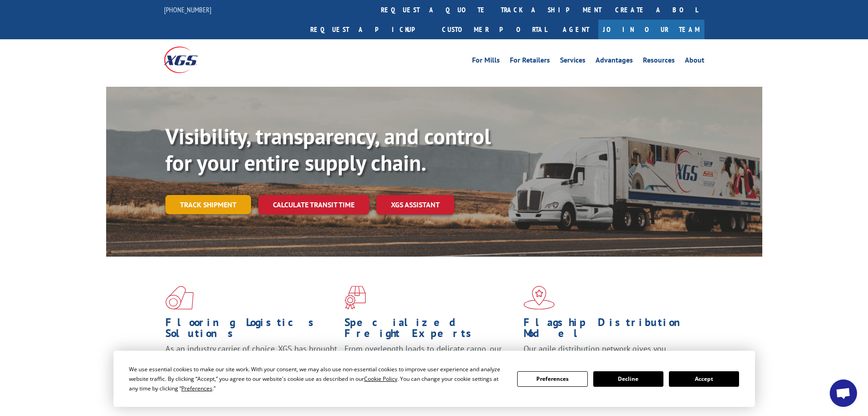 This screenshot has width=868, height=416. What do you see at coordinates (486, 62) in the screenshot?
I see `a: For Mills` at bounding box center [486, 62].